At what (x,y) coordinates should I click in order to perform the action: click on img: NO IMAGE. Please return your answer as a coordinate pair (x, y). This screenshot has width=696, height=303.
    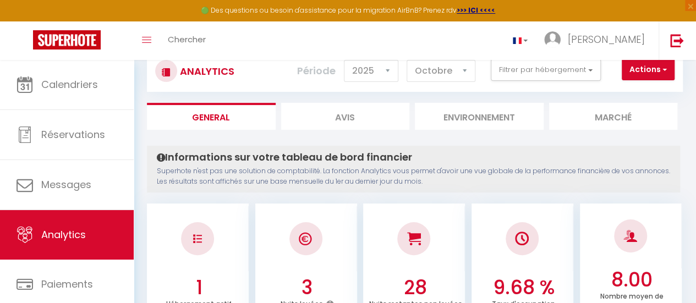
    Looking at the image, I should click on (198, 239).